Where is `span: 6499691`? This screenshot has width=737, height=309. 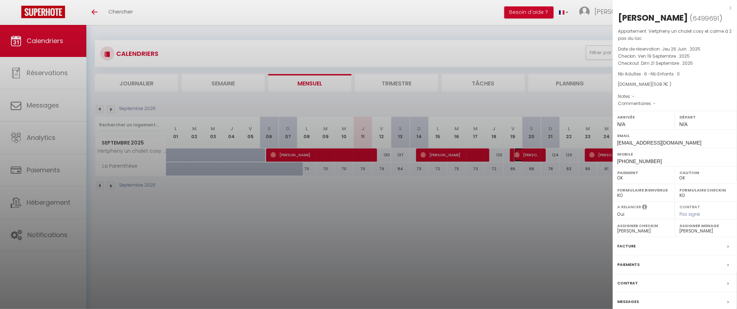 span: 6499691 is located at coordinates (706, 18).